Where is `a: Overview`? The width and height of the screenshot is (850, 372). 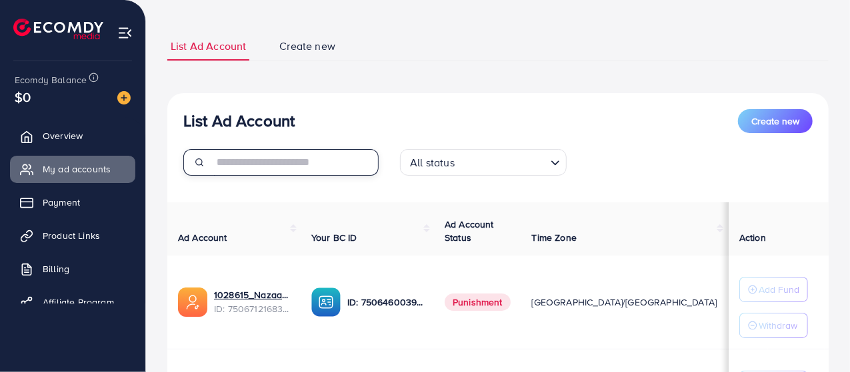 a: Overview is located at coordinates (73, 136).